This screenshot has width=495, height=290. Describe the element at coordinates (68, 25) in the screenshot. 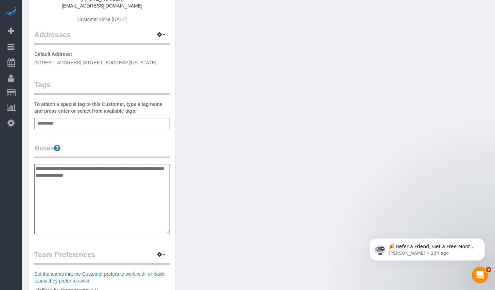

I see `div: message notification from Ellie, 23h ago. 🎉 Refer a Friend, Get a Free Month! 🎉 Love Automaid? Sh...` at that location.